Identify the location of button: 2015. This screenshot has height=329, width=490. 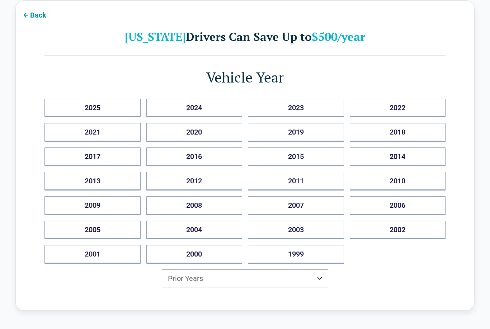
(296, 157).